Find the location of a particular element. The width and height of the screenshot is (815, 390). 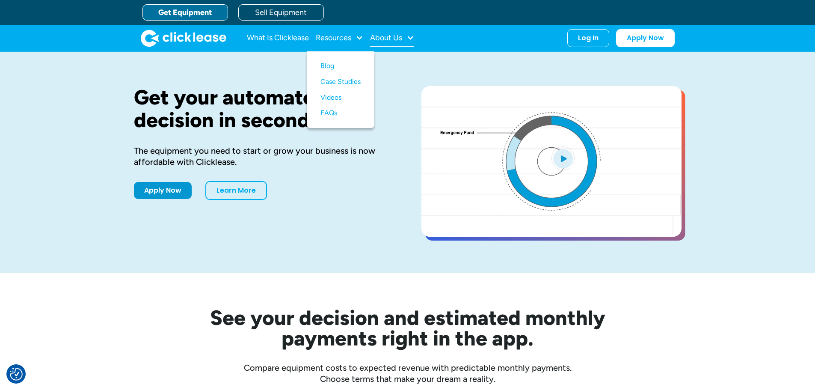

a: What Is Clicklease is located at coordinates (277, 38).